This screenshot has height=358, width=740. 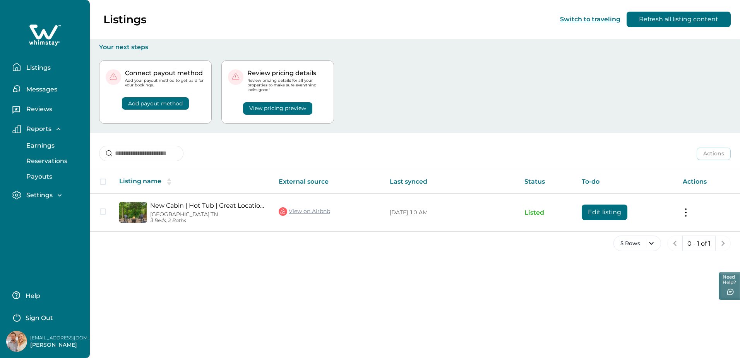 I want to click on button: Sign Out, so click(x=46, y=316).